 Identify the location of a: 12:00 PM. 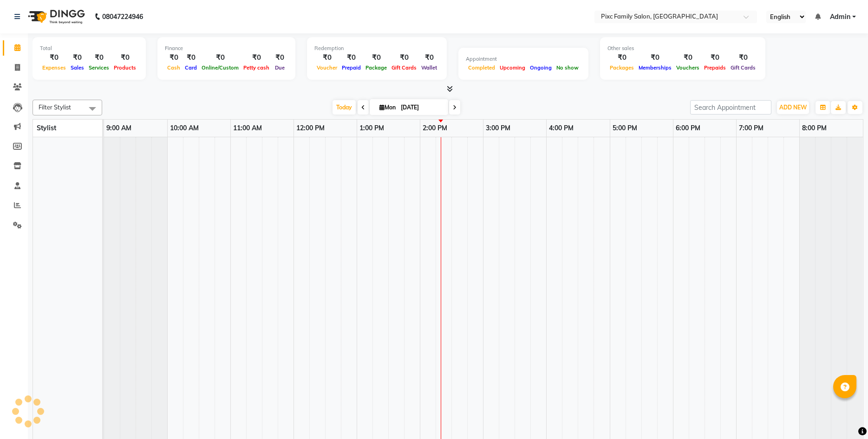
(311, 128).